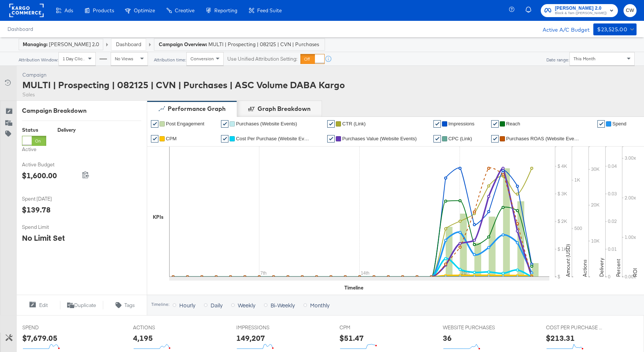 Image resolution: width=644 pixels, height=352 pixels. What do you see at coordinates (144, 10) in the screenshot?
I see `span: Optimize` at bounding box center [144, 10].